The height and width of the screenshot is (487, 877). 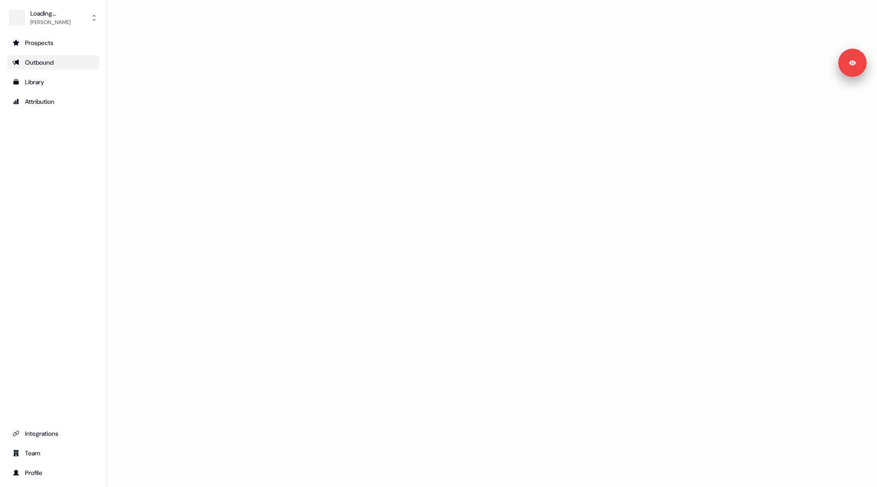 What do you see at coordinates (53, 102) in the screenshot?
I see `div: Attribution` at bounding box center [53, 102].